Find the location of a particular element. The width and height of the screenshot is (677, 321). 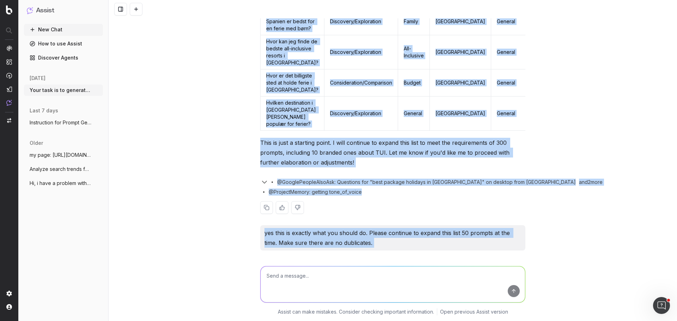

div: and 2 more is located at coordinates (589, 182).